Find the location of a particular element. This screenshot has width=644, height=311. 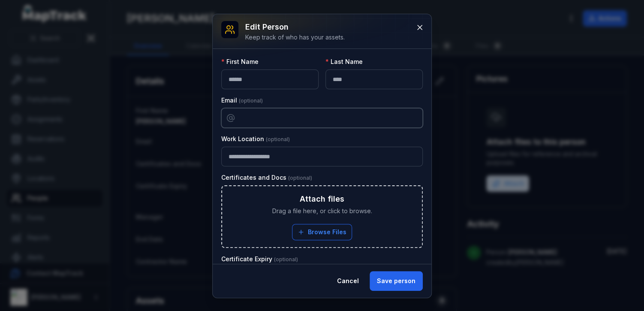

button: Save person is located at coordinates (396, 281).